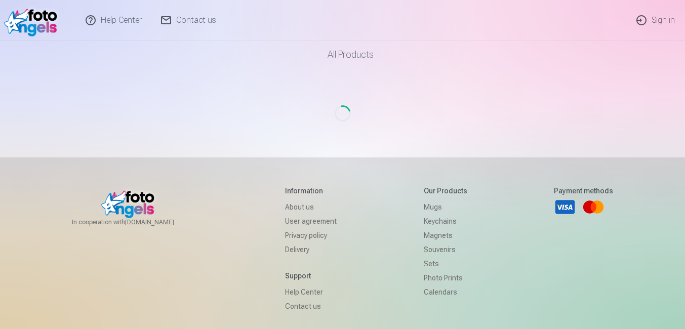 The image size is (685, 329). I want to click on a: Mugs, so click(446, 207).